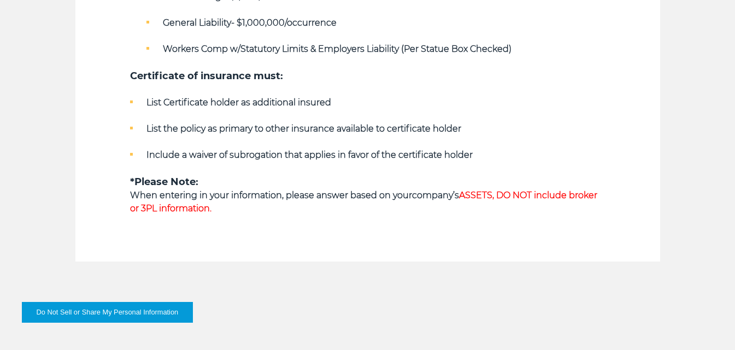 Image resolution: width=735 pixels, height=350 pixels. What do you see at coordinates (271, 195) in the screenshot?
I see `strong: When entering in your information, please answer based on your` at bounding box center [271, 195].